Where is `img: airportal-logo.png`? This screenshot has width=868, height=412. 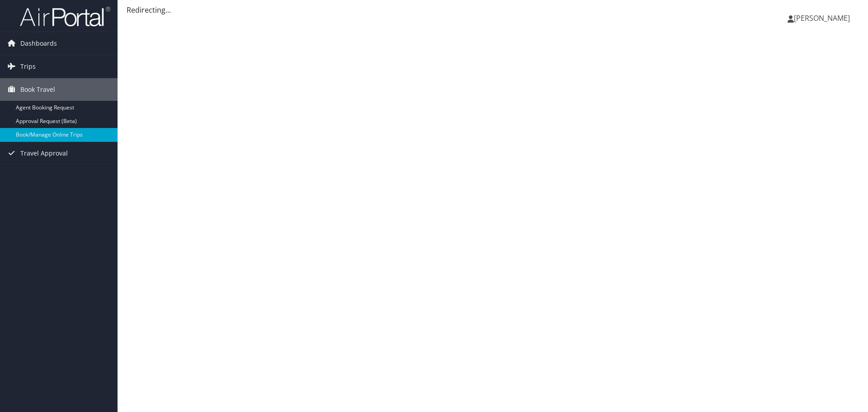
img: airportal-logo.png is located at coordinates (65, 16).